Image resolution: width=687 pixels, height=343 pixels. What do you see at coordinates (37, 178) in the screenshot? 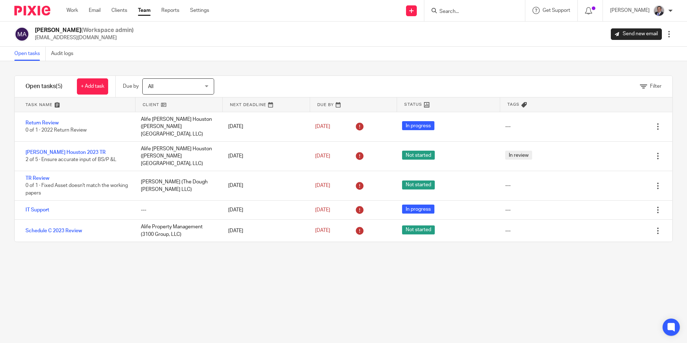
I see `a: TR Review` at bounding box center [37, 178].